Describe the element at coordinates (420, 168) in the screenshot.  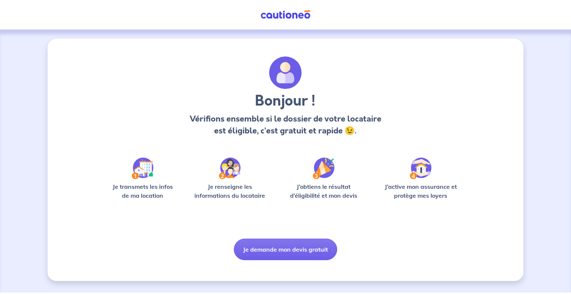
I see `img: /static/bfff1cf634d835d9112899e6a3df1a5d/Step-4.svg` at that location.